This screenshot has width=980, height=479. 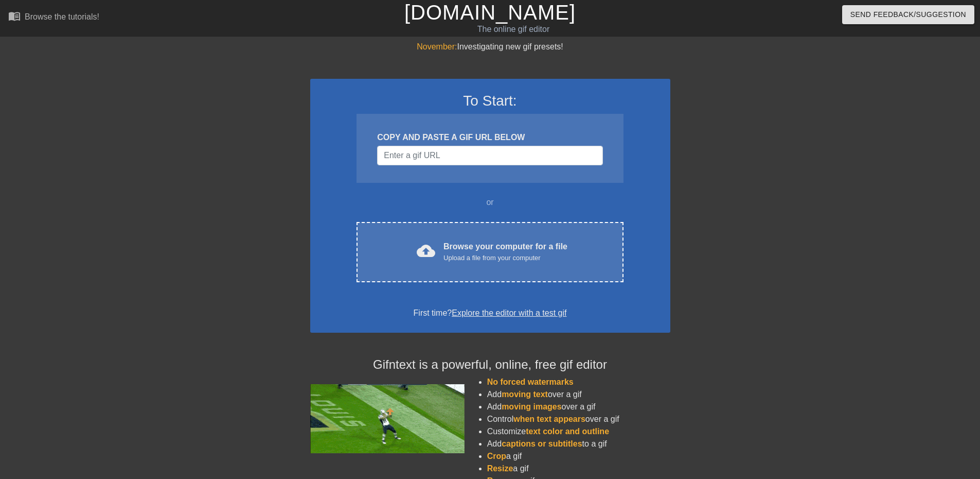 What do you see at coordinates (579, 419) in the screenshot?
I see `li: Control over a gif` at bounding box center [579, 419].